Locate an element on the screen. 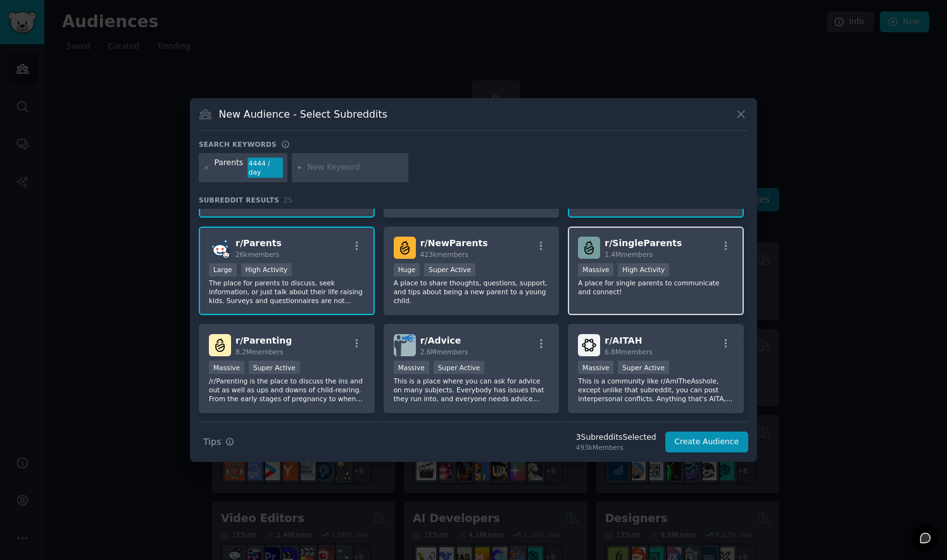  div: Huge is located at coordinates (407, 269).